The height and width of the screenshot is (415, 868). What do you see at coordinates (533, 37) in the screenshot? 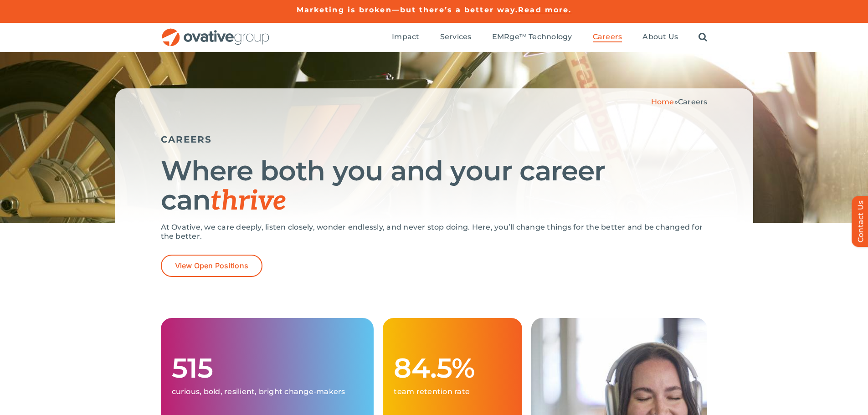
I see `span: EMRge™ Technology` at bounding box center [533, 37].